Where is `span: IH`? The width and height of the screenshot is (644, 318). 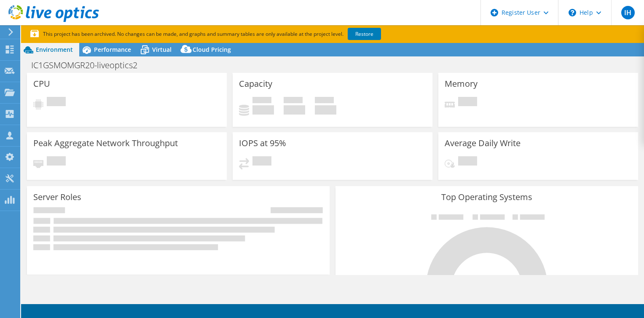
span: IH is located at coordinates (628, 12).